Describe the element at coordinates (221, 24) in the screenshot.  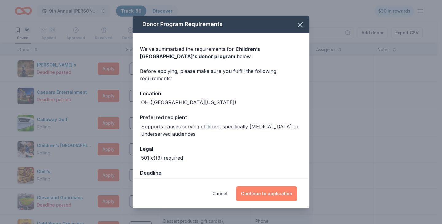
I see `div: Donor Program Requirements` at that location.